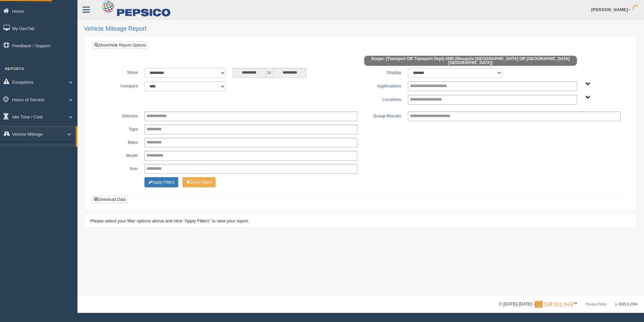  What do you see at coordinates (596, 304) in the screenshot?
I see `a: Privacy Policy` at bounding box center [596, 304].